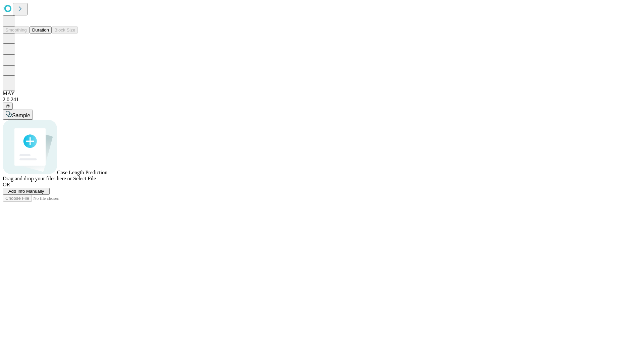 The width and height of the screenshot is (644, 362). What do you see at coordinates (65, 30) in the screenshot?
I see `button: Block Size` at bounding box center [65, 30].